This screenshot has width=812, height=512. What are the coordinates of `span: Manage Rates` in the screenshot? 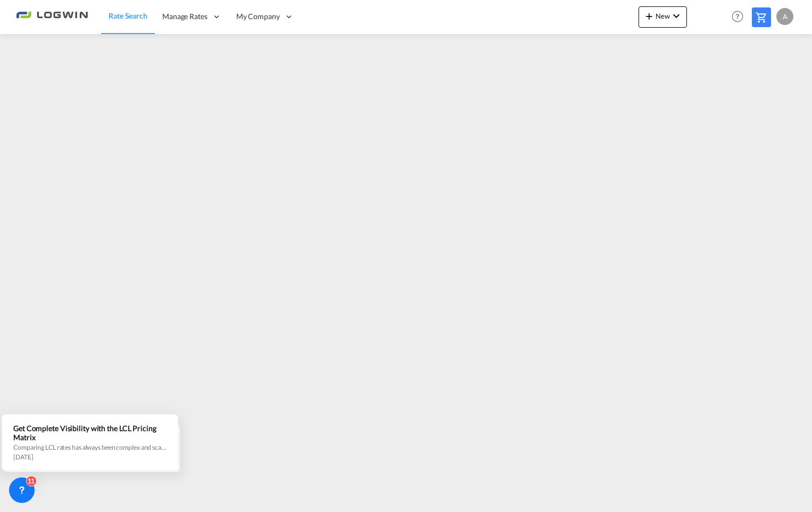 It's located at (185, 16).